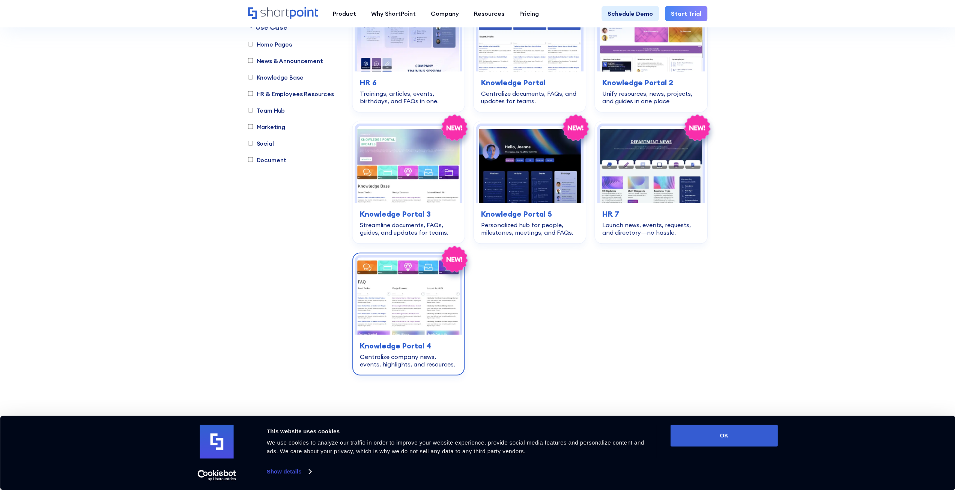  I want to click on a: Company, so click(445, 14).